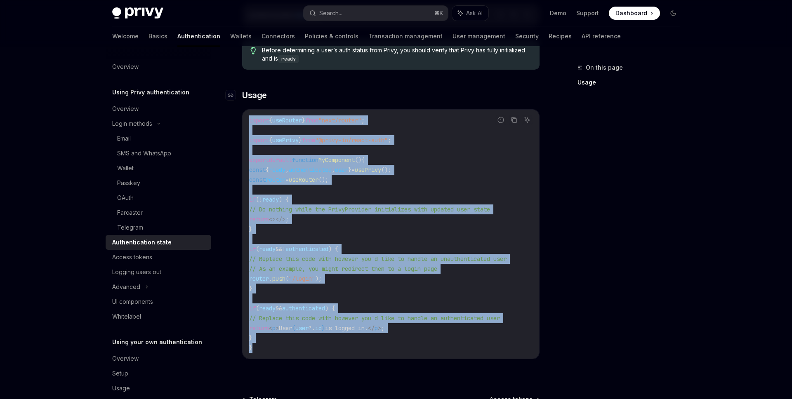 This screenshot has height=399, width=792. What do you see at coordinates (157, 342) in the screenshot?
I see `h5: Using your own authentication` at bounding box center [157, 342].